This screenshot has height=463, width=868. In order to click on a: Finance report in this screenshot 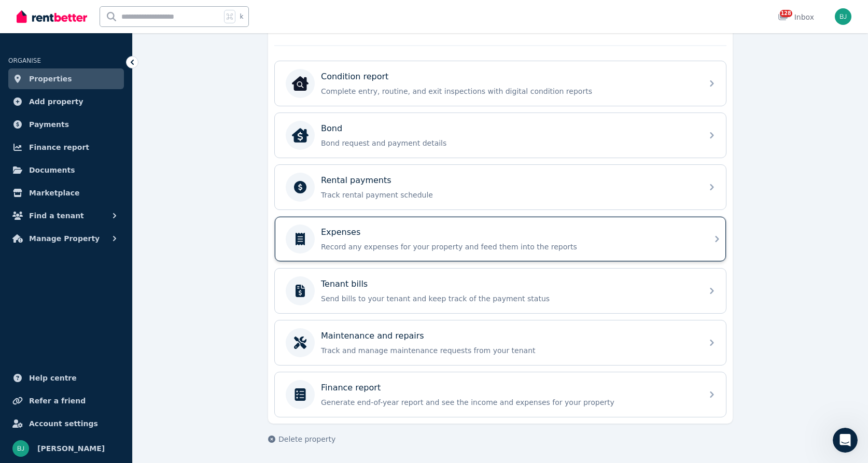, I will do `click(66, 147)`.